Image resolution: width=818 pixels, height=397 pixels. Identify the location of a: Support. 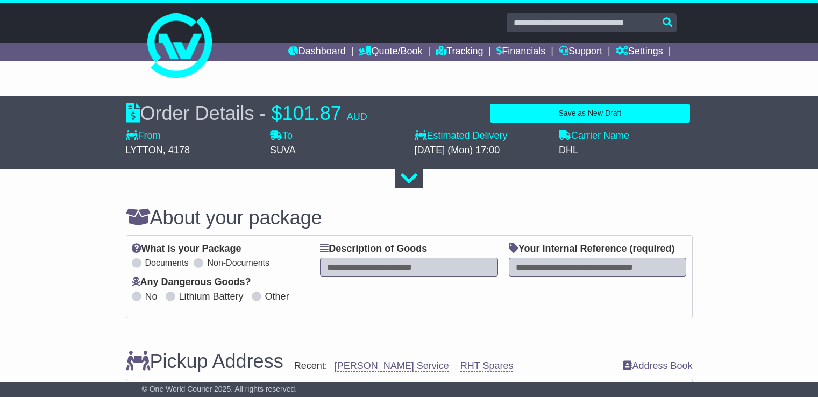
(580, 52).